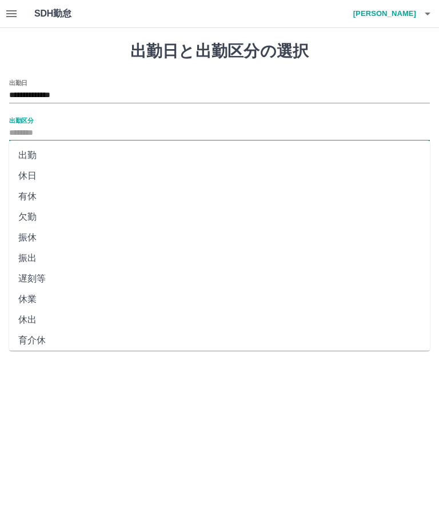  What do you see at coordinates (18, 82) in the screenshot?
I see `label: 出勤日` at bounding box center [18, 82].